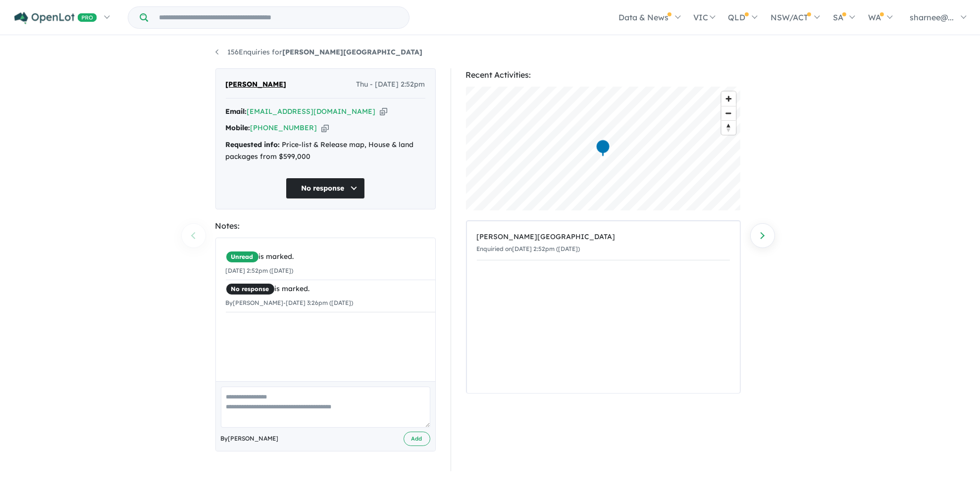 This screenshot has width=980, height=496. Describe the element at coordinates (490, 52) in the screenshot. I see `nav: breadcrumb` at that location.